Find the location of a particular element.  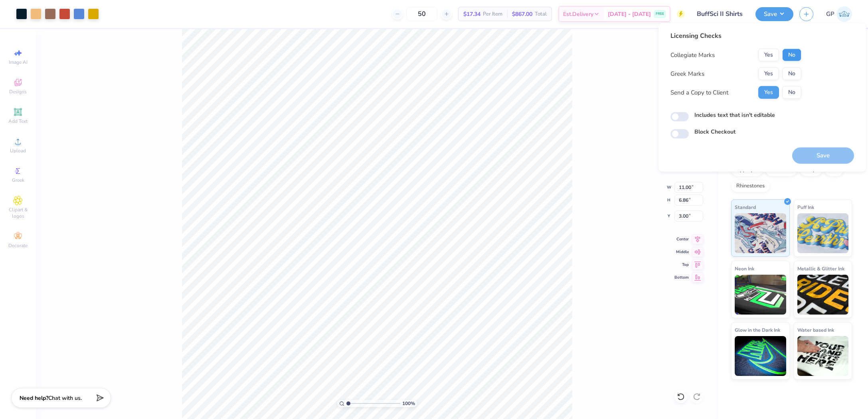

img: Metallic & Glitter Ink is located at coordinates (823, 295).